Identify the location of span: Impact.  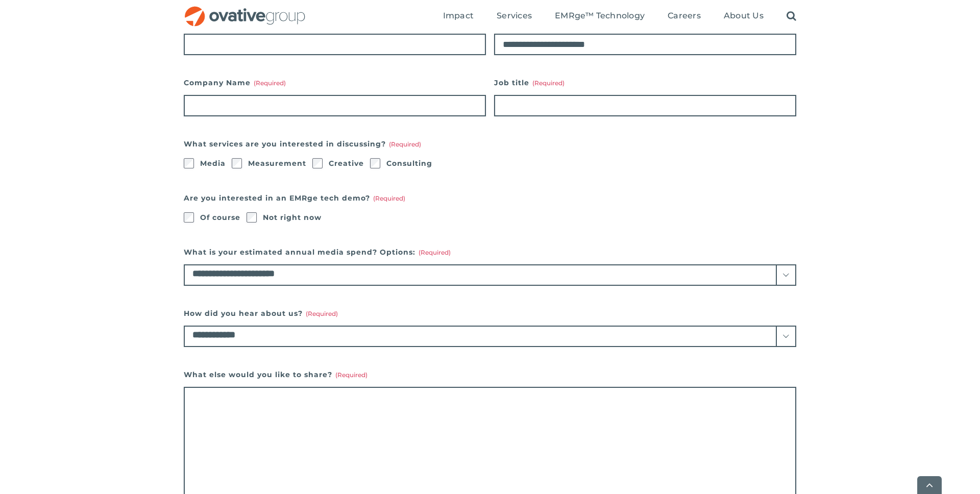
(459, 16).